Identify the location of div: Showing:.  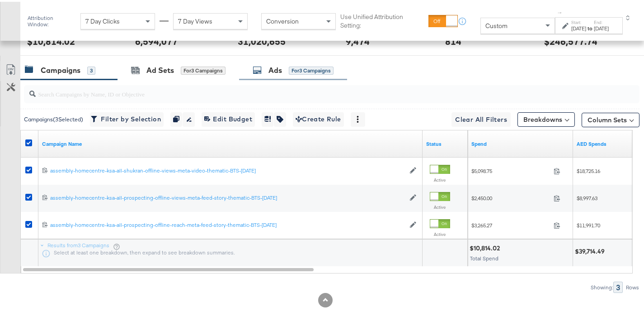
(602, 286).